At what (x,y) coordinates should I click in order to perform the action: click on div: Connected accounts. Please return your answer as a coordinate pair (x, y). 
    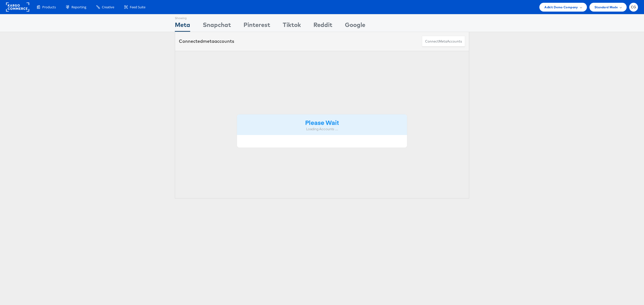
    Looking at the image, I should click on (207, 41).